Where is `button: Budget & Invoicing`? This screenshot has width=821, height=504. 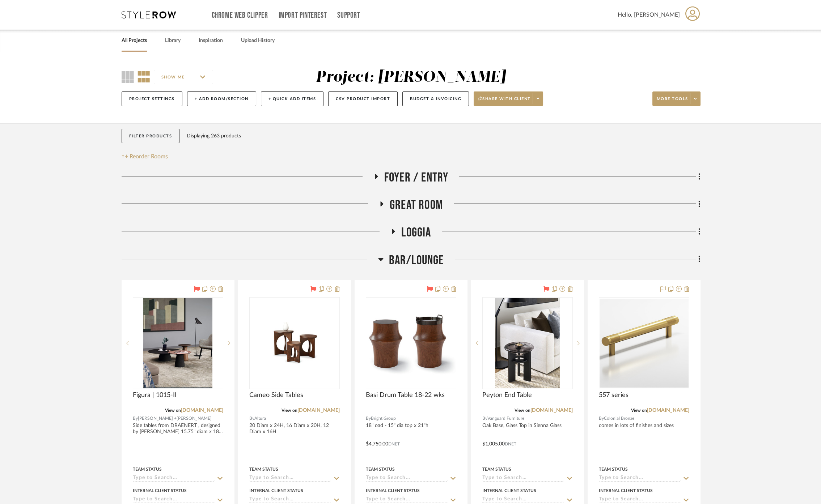 button: Budget & Invoicing is located at coordinates (436, 99).